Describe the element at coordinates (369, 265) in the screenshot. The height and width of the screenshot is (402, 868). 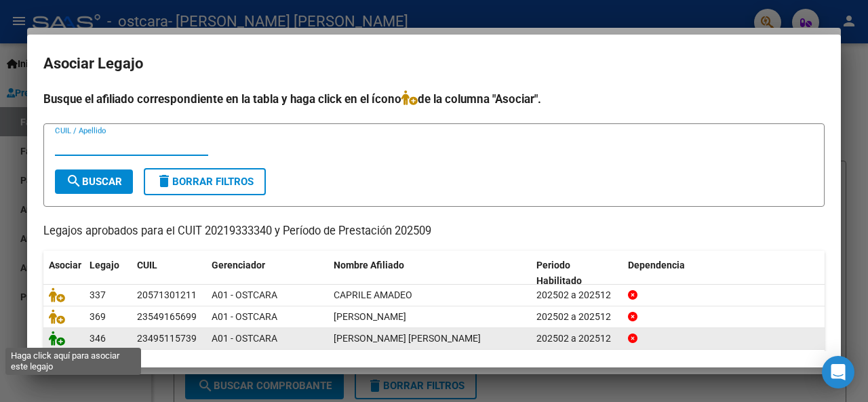
I see `span: Nombre Afiliado` at that location.